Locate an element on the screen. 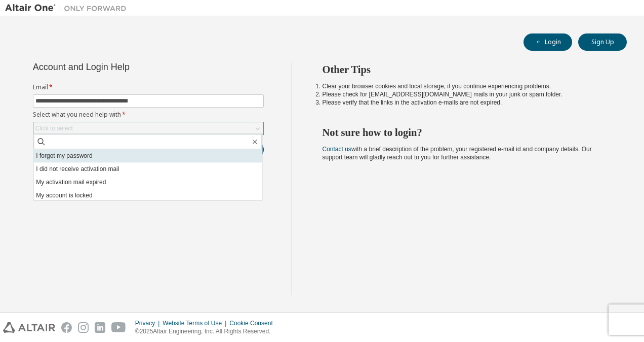 The image size is (644, 342). span: with a brief description of the problem, your registered e-mail id and company details. Our suppo... is located at coordinates (457, 153).